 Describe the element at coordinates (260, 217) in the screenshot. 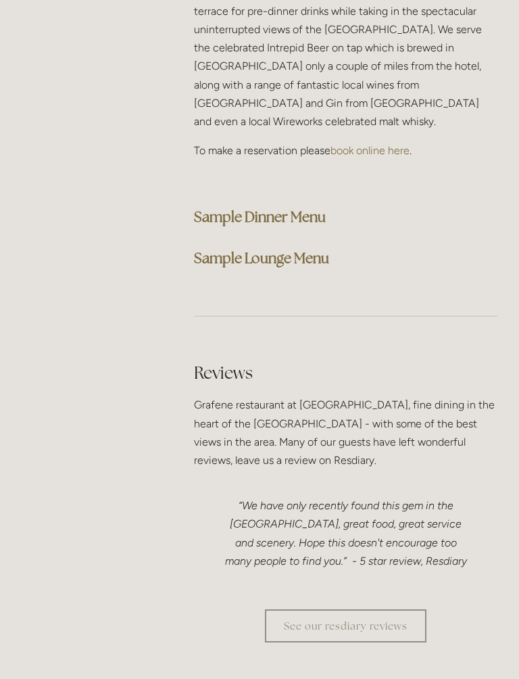

I see `strong: Sample Dinner Menu` at that location.